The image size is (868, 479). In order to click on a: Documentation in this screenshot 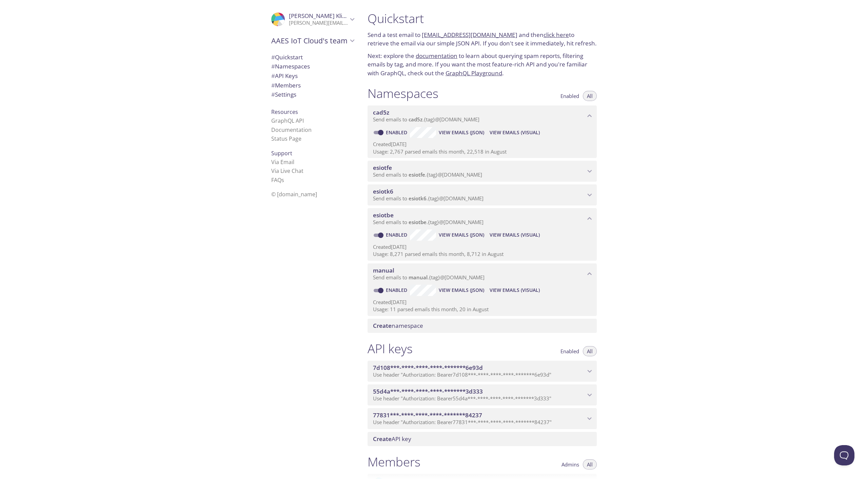, I will do `click(292, 130)`.